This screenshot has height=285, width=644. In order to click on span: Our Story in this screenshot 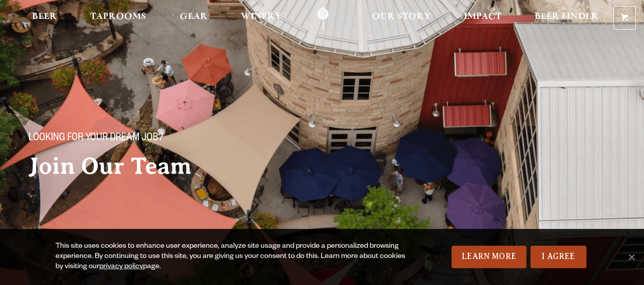, I will do `click(401, 17)`.